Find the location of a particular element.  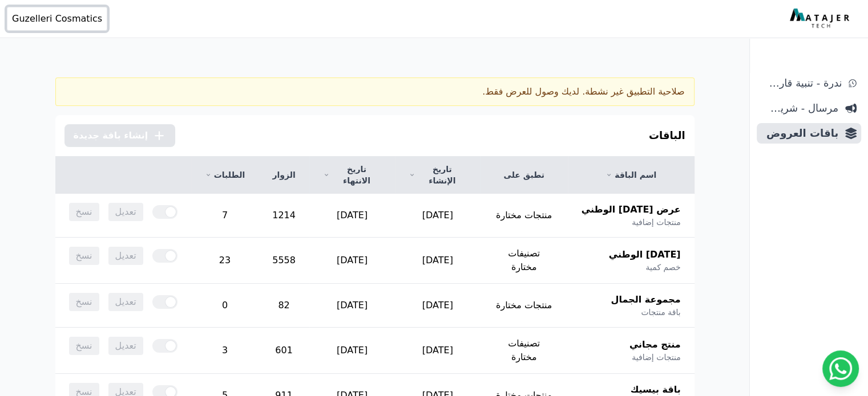

td: 7 is located at coordinates (225, 216).